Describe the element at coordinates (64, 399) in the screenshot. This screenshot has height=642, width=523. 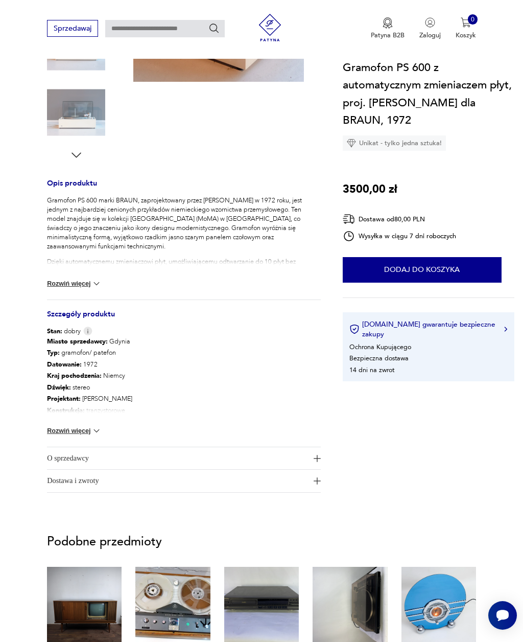
I see `b: Projektant :` at that location.